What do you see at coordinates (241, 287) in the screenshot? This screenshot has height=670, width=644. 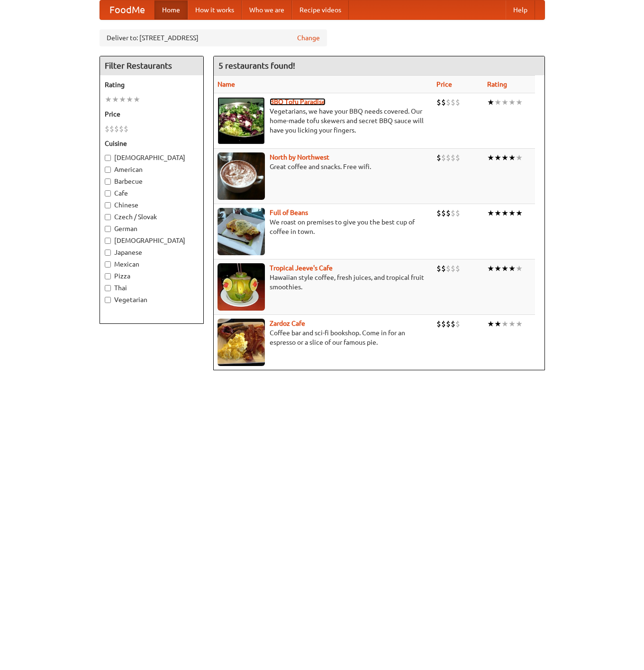 I see `img: jeeves.jpg` at bounding box center [241, 287].